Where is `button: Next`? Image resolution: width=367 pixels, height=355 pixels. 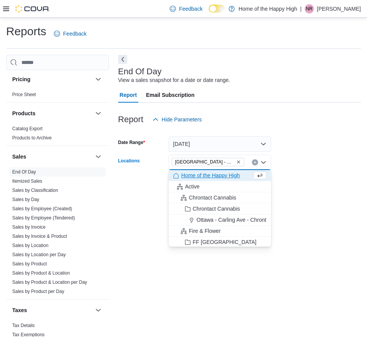 button: Next is located at coordinates (123, 59).